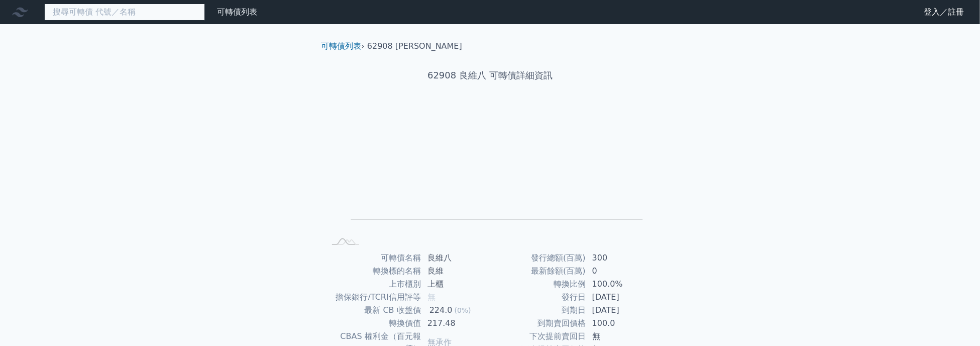 The width and height of the screenshot is (980, 346). I want to click on td: 轉換價值, so click(374, 324).